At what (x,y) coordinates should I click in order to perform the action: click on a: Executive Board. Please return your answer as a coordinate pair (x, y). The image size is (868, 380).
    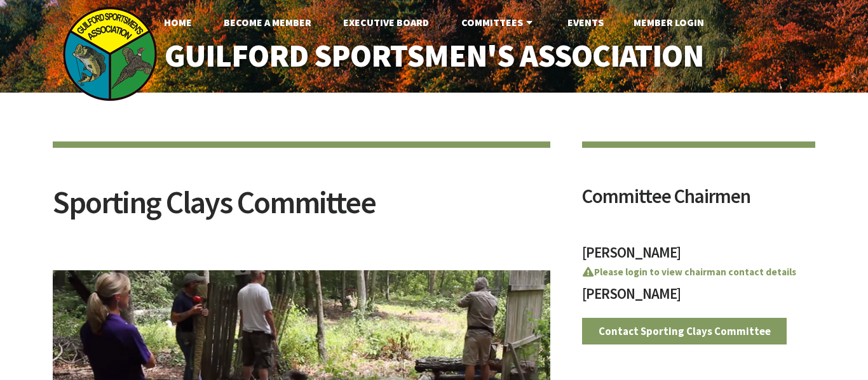
    Looking at the image, I should click on (386, 22).